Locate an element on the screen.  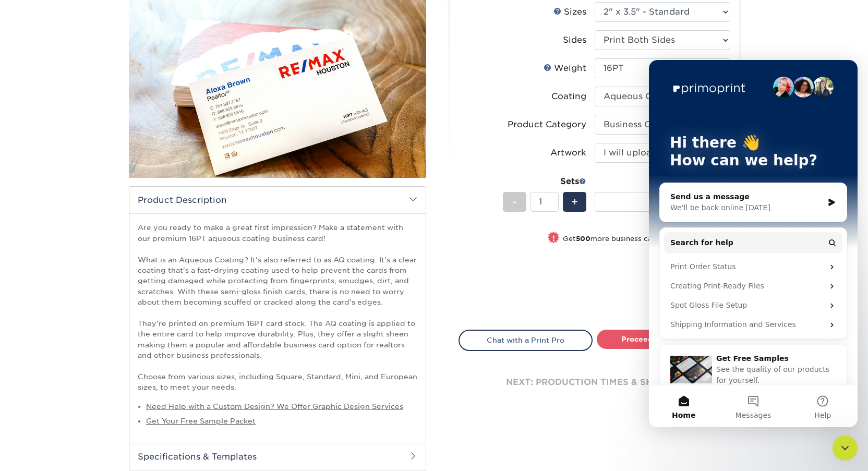
div: Get Free SamplesSee the quality of our products for yourself. is located at coordinates (104, 309).